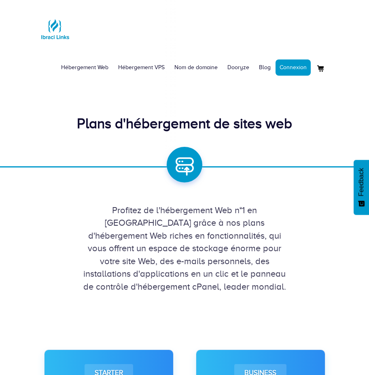 The image size is (369, 375). Describe the element at coordinates (55, 29) in the screenshot. I see `img: Logo Ibraci Links` at that location.